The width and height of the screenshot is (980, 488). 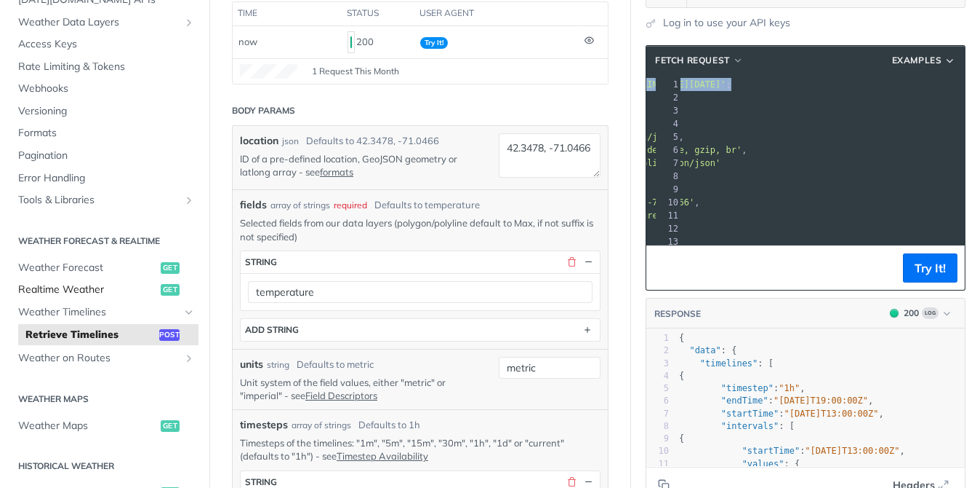 I want to click on div: Defaults to temperature, so click(x=427, y=205).